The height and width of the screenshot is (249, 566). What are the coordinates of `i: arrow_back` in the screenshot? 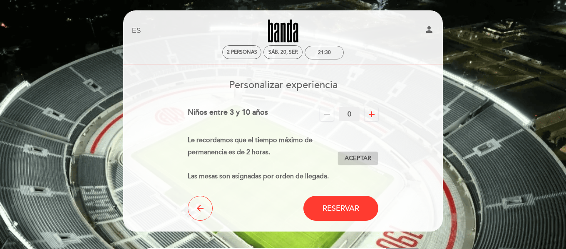 It's located at (200, 209).